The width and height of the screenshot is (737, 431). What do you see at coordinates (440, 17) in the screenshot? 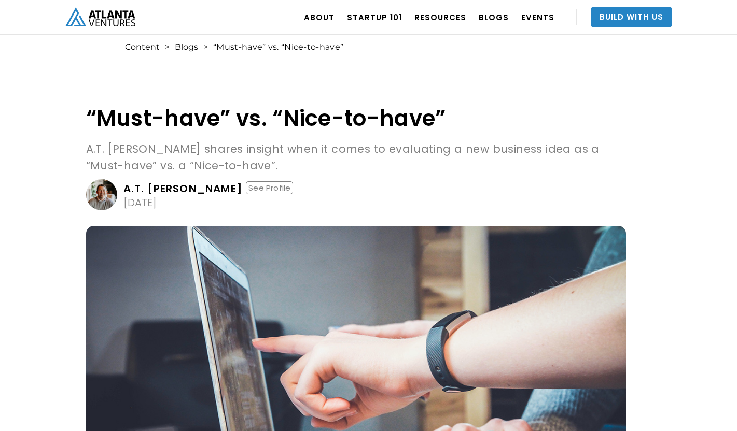
I see `a: RESOURCES` at bounding box center [440, 17].